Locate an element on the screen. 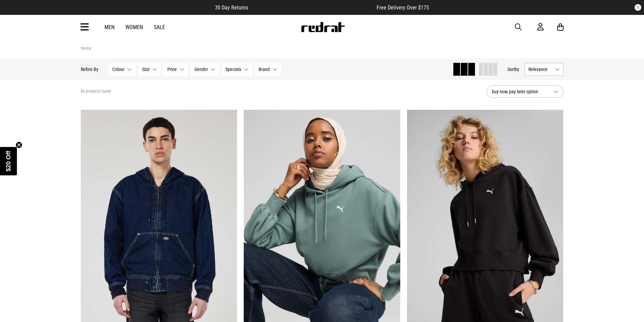 This screenshot has height=322, width=644. span: Free Delivery Over $175 is located at coordinates (402, 8).